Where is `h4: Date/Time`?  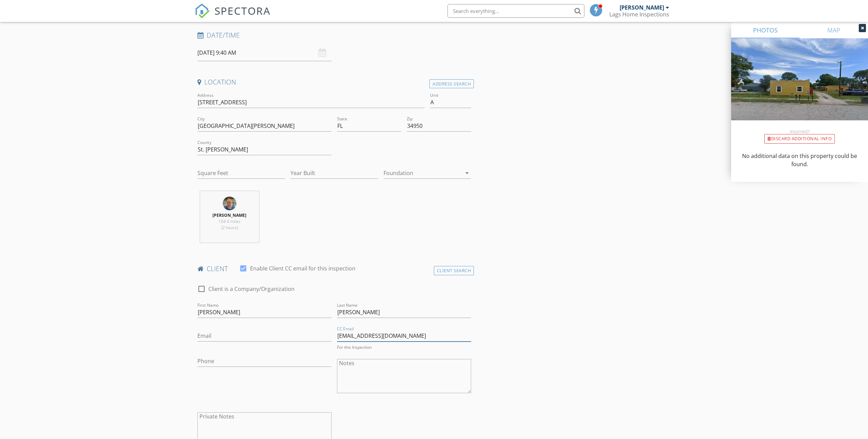
h4: Date/Time is located at coordinates (334, 35).